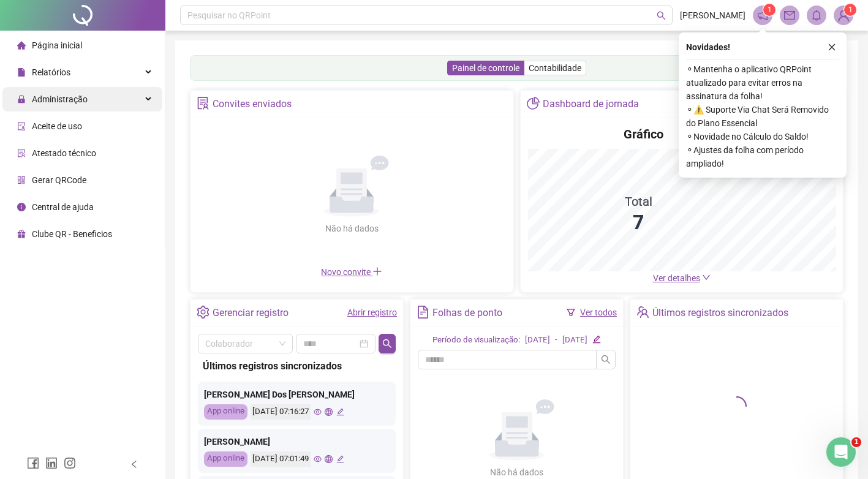 The height and width of the screenshot is (479, 868). I want to click on div: Dashboard de jornada, so click(591, 104).